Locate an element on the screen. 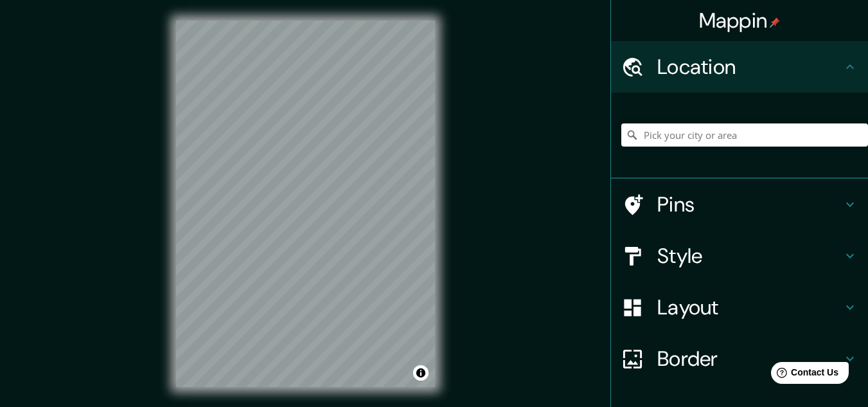  button: Toggle attribution is located at coordinates (421, 373).